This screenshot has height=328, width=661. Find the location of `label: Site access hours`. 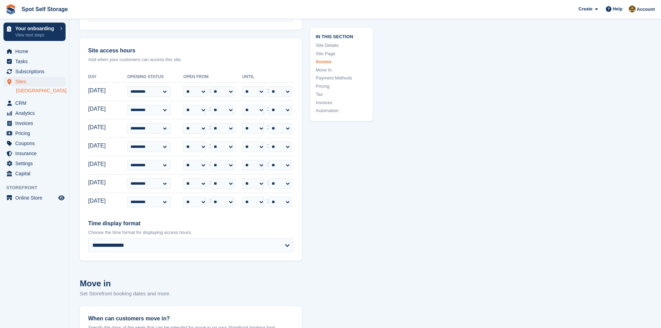

label: Site access hours is located at coordinates (191, 51).